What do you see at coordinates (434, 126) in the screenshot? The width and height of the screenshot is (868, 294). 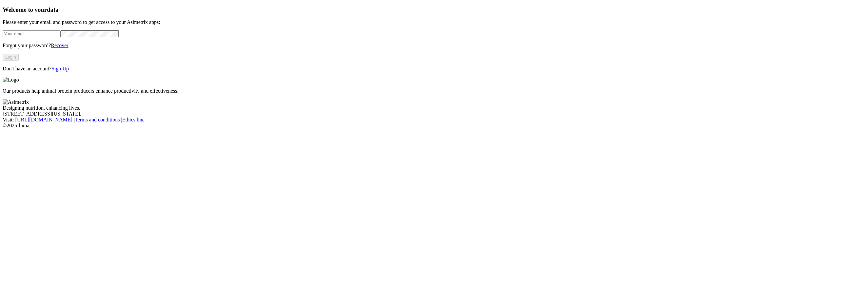 I see `div: © 2025 Iluma` at bounding box center [434, 126].